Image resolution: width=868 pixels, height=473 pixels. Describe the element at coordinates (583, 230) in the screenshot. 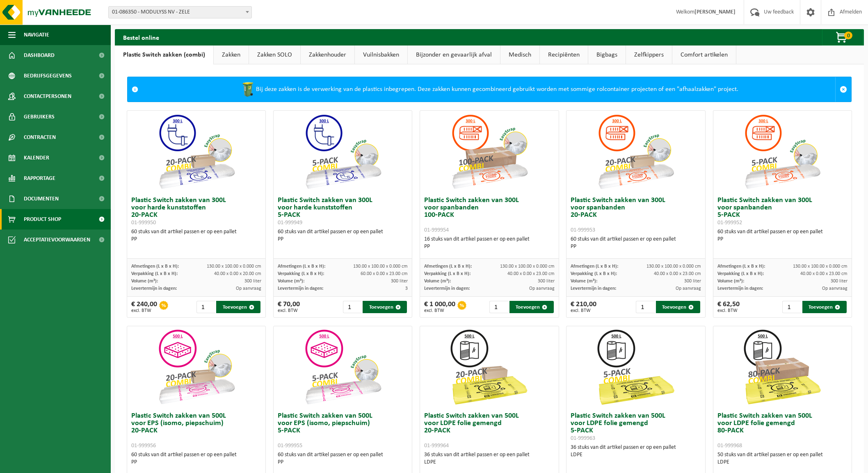

I see `span: 01-999953` at that location.